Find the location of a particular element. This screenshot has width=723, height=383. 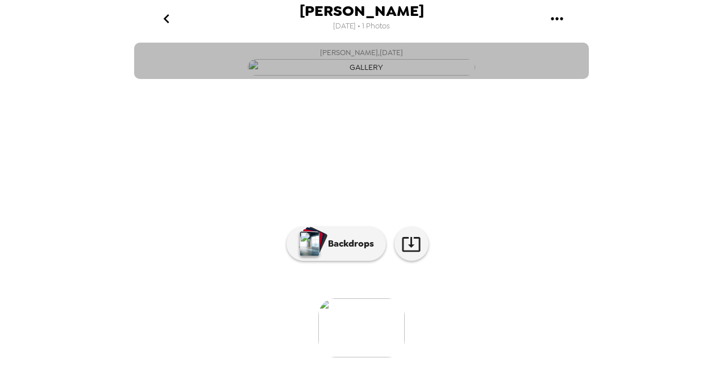

button: Backdrops is located at coordinates (336, 244).